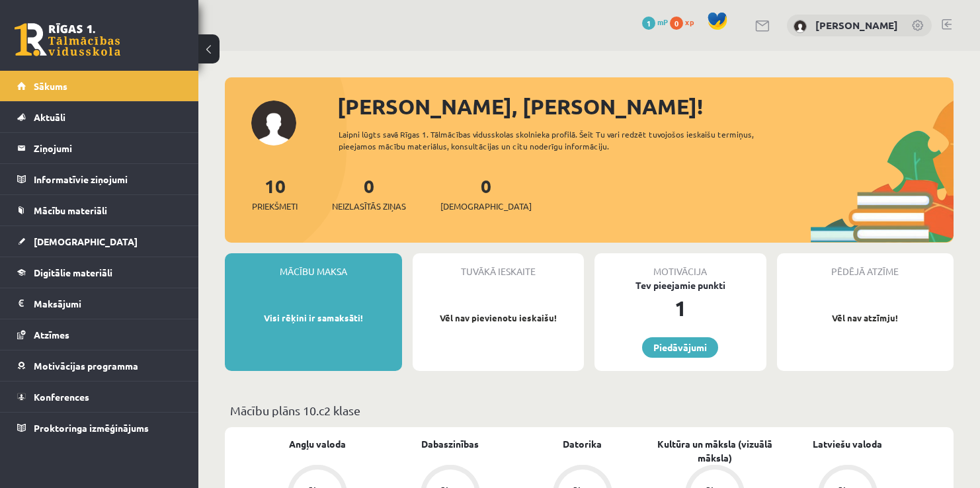  Describe the element at coordinates (61, 397) in the screenshot. I see `span: Konferences` at that location.